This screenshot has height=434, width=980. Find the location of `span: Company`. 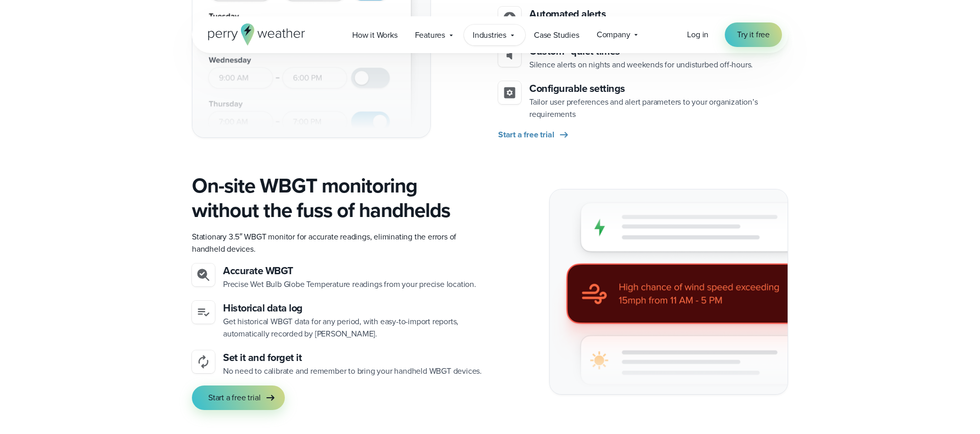

span: Company is located at coordinates (614, 34).